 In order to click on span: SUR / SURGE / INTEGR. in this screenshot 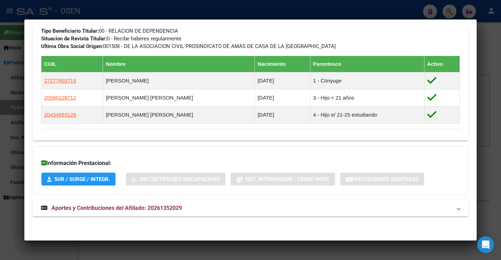, I will do `click(82, 179)`.